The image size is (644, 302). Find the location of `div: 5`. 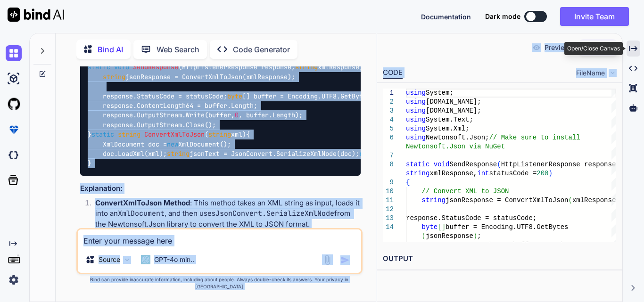

div: 5 is located at coordinates (389, 129).